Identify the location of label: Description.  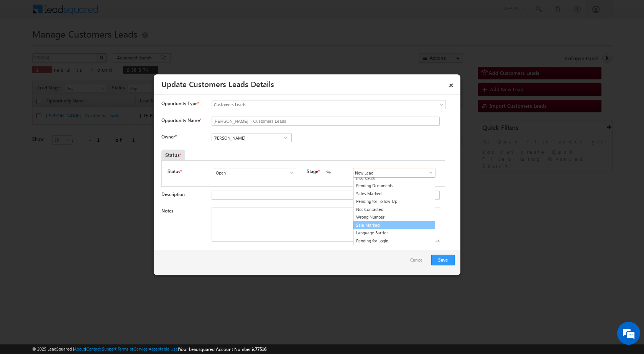
(173, 194).